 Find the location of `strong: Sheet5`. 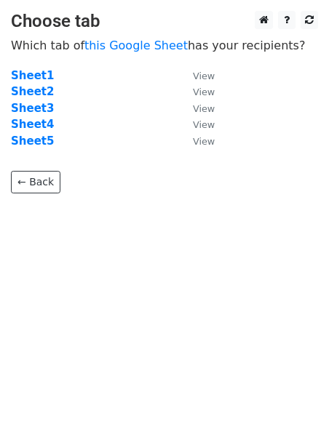

strong: Sheet5 is located at coordinates (32, 141).